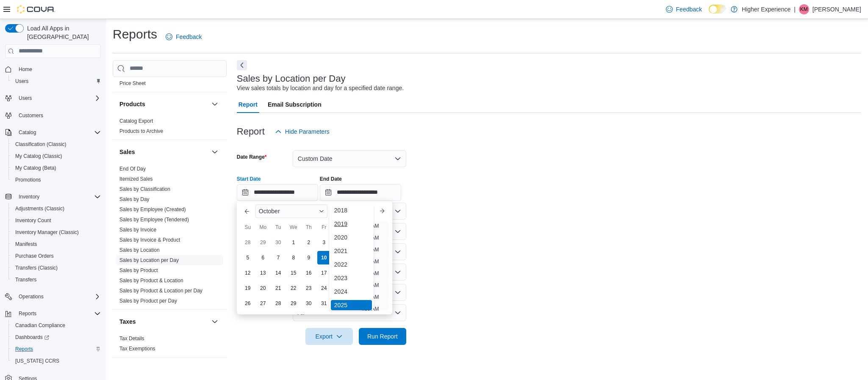 Image resolution: width=868 pixels, height=380 pixels. Describe the element at coordinates (132, 338) in the screenshot. I see `span: Tax Details` at that location.